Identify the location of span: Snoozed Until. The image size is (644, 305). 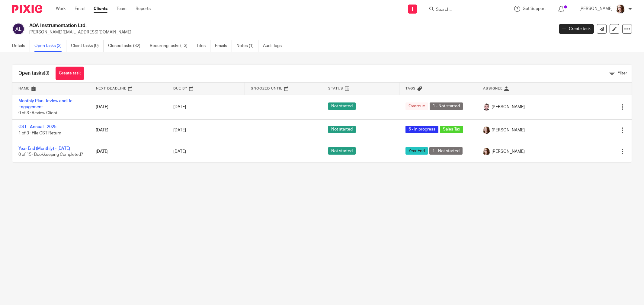
(267, 88).